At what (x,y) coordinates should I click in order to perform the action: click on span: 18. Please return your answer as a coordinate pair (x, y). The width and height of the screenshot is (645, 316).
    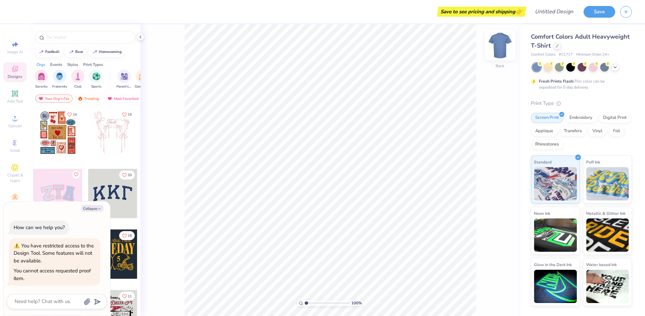
    Looking at the image, I should click on (130, 236).